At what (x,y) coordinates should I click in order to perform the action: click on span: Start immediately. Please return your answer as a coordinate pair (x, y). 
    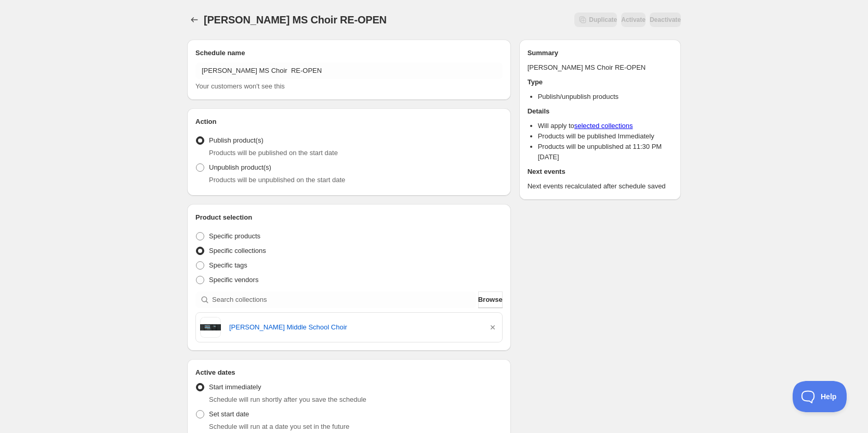
    Looking at the image, I should click on (235, 387).